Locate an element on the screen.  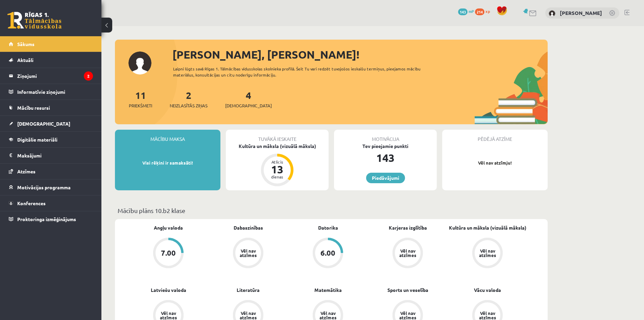
a: Datorika is located at coordinates (328, 227).